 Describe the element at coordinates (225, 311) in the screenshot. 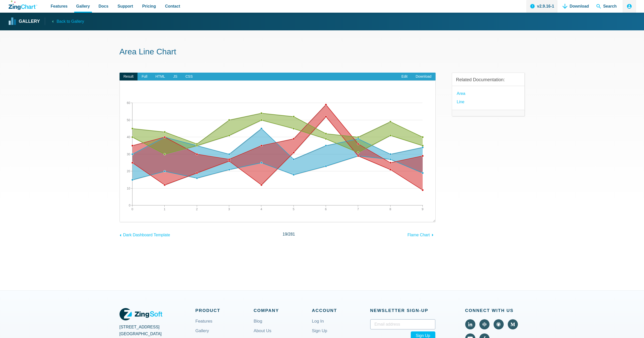

I see `span: Product` at that location.